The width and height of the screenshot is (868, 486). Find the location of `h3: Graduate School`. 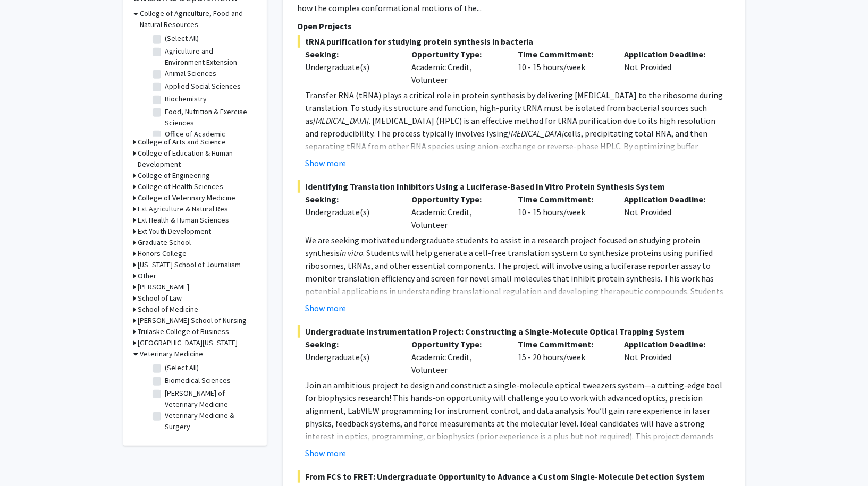

h3: Graduate School is located at coordinates (165, 242).